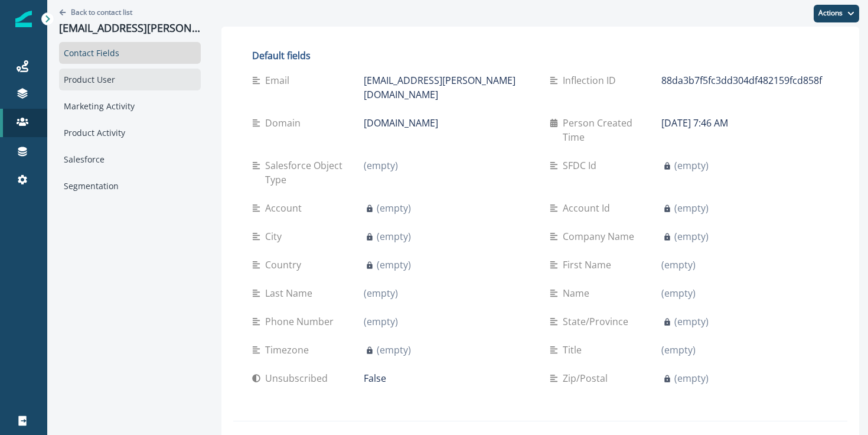  I want to click on p: Unsubscribed, so click(299, 378).